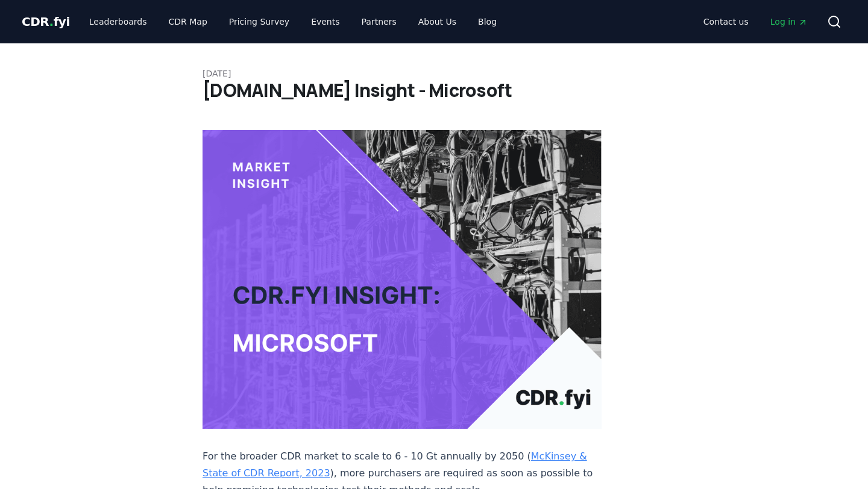  What do you see at coordinates (118, 22) in the screenshot?
I see `a: Leaderboards` at bounding box center [118, 22].